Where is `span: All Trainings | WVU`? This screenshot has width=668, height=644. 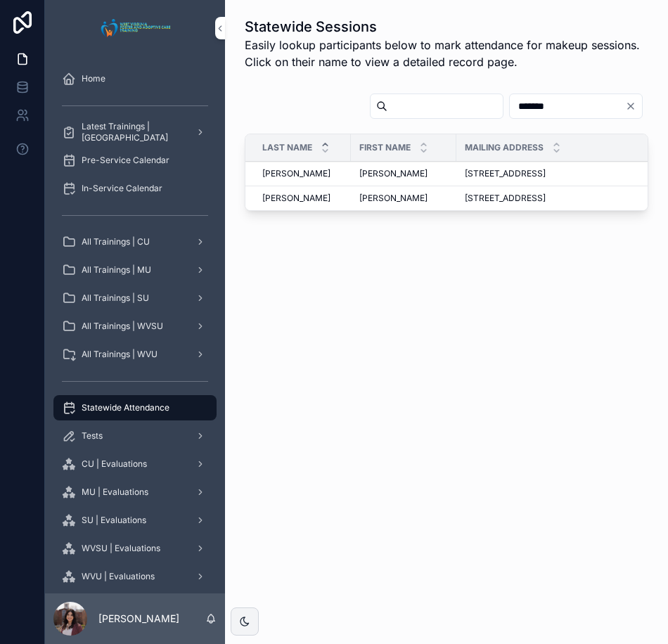 span: All Trainings | WVU is located at coordinates (119, 354).